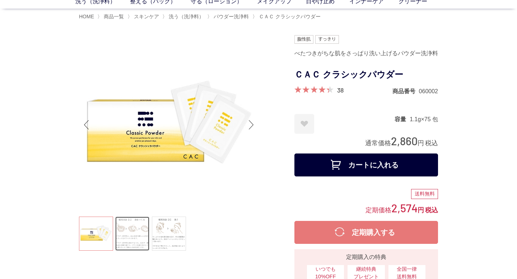  I want to click on img: 脂性肌, so click(304, 40).